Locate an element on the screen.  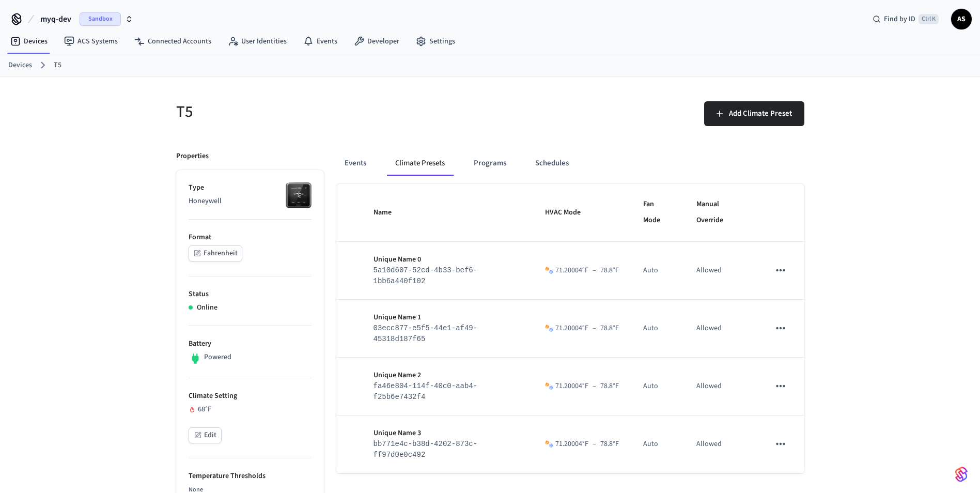
a: Events is located at coordinates (320, 41).